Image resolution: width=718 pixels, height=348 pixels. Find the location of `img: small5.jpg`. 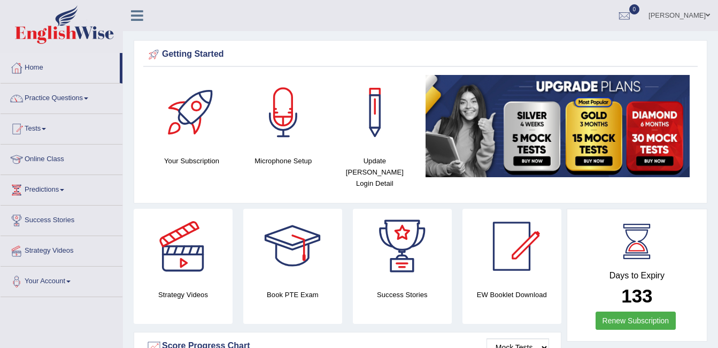

img: small5.jpg is located at coordinates (558, 126).